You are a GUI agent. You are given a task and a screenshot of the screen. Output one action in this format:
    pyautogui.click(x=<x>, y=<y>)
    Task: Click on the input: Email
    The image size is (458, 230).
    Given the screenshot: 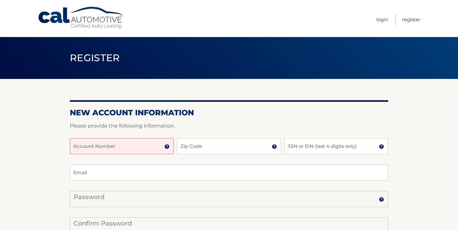 What is the action you would take?
    pyautogui.click(x=229, y=172)
    